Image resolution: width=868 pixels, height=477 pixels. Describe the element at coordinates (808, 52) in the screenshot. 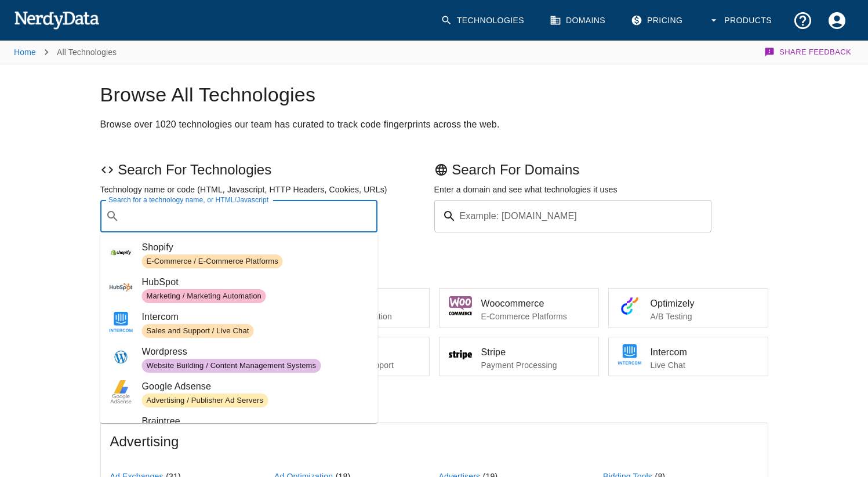

I see `button: Share Feedback` at that location.